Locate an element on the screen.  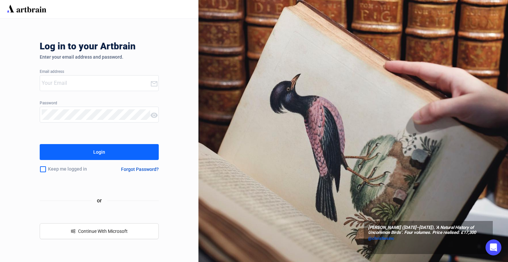
div: Log in to your Artbrain is located at coordinates (139, 48).